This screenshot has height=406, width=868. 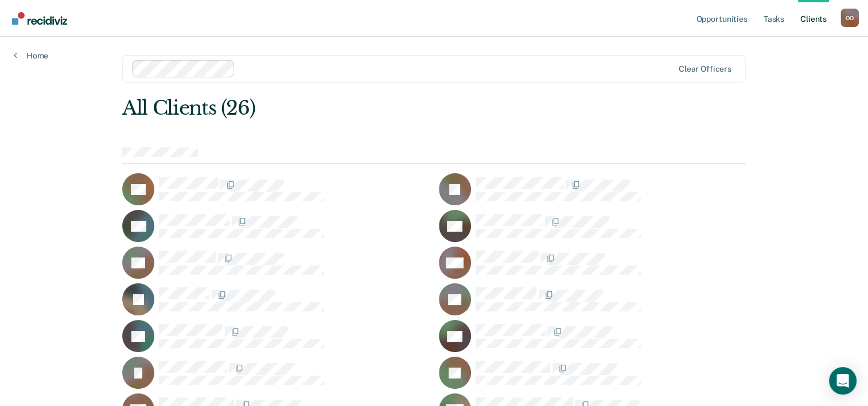 I want to click on div: Open Intercom Messenger, so click(x=843, y=381).